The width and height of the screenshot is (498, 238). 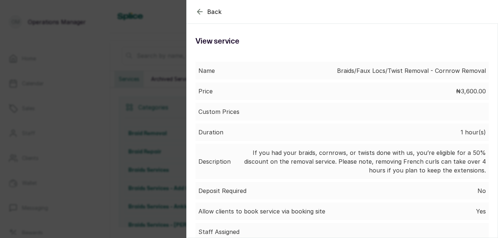 I want to click on p: ₦3,600.00, so click(x=471, y=91).